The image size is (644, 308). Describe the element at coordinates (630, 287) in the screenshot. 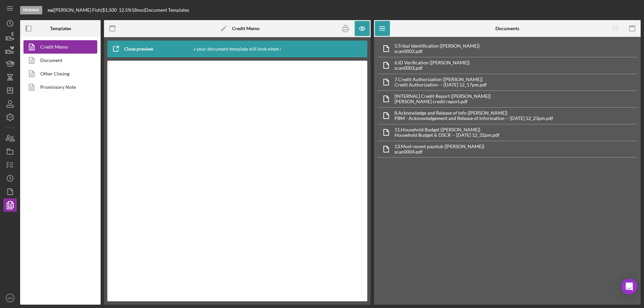

I see `div: Open Intercom Messenger` at that location.